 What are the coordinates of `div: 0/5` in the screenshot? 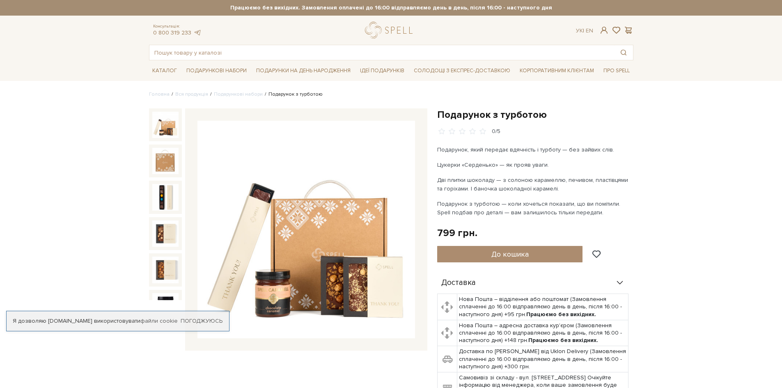 It's located at (496, 131).